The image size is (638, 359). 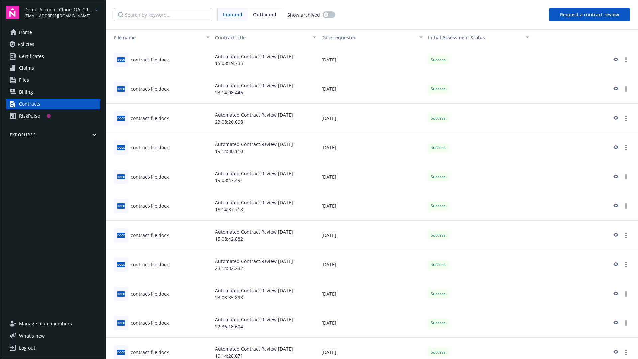 What do you see at coordinates (156, 37) in the screenshot?
I see `div: File name` at bounding box center [156, 37].